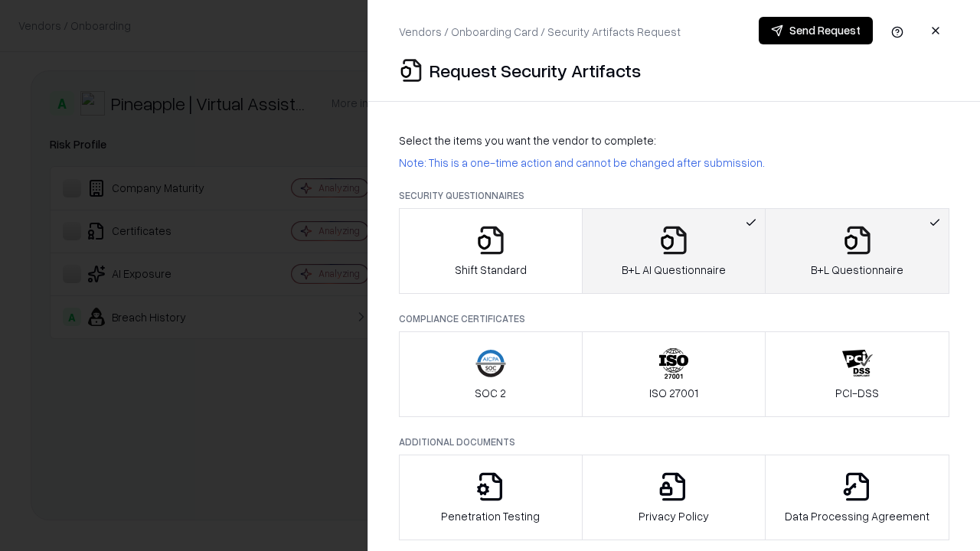  I want to click on p: Vendors / Onboarding Card / Security Artifacts Request, so click(540, 32).